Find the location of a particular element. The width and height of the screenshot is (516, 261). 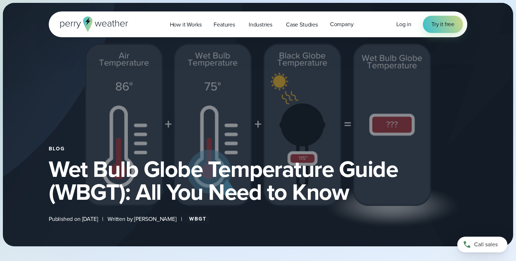

span: Log in is located at coordinates (404, 24).